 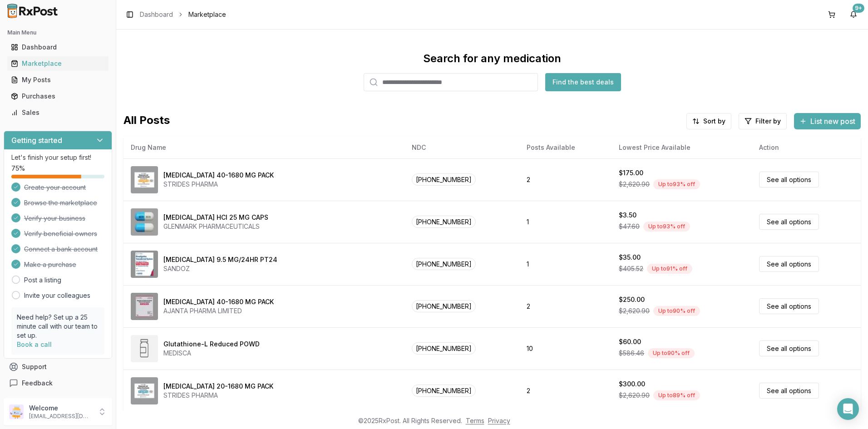 I want to click on img: Glutathione-L Reduced POWD, so click(x=145, y=349).